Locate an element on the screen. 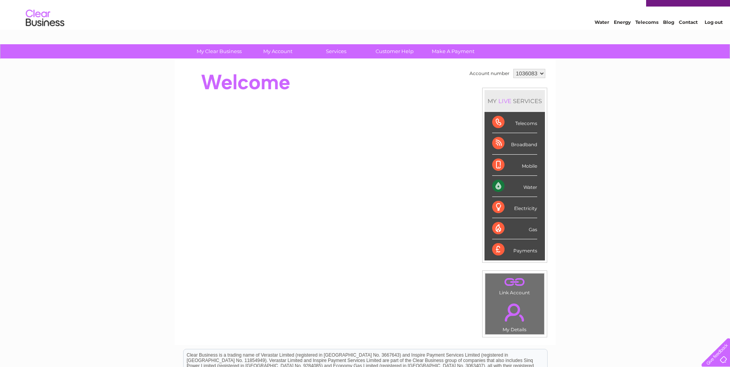 This screenshot has width=730, height=367. td: Link Account is located at coordinates (515, 285).